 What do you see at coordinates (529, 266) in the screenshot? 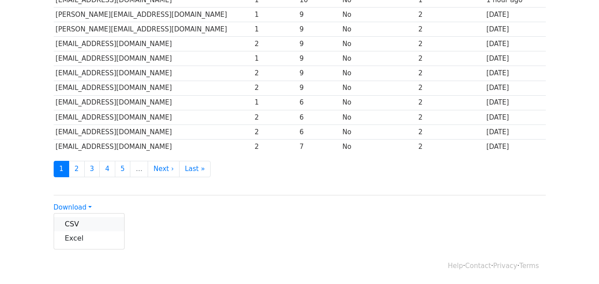
I see `a: Terms` at bounding box center [529, 266].